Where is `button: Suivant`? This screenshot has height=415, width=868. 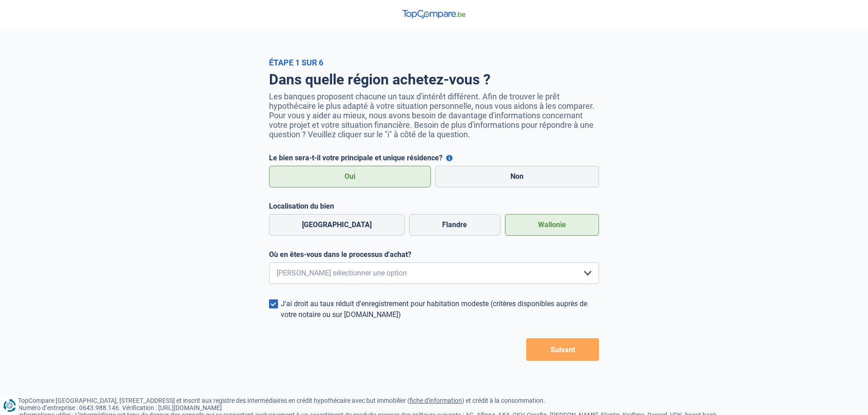 button: Suivant is located at coordinates (562, 350).